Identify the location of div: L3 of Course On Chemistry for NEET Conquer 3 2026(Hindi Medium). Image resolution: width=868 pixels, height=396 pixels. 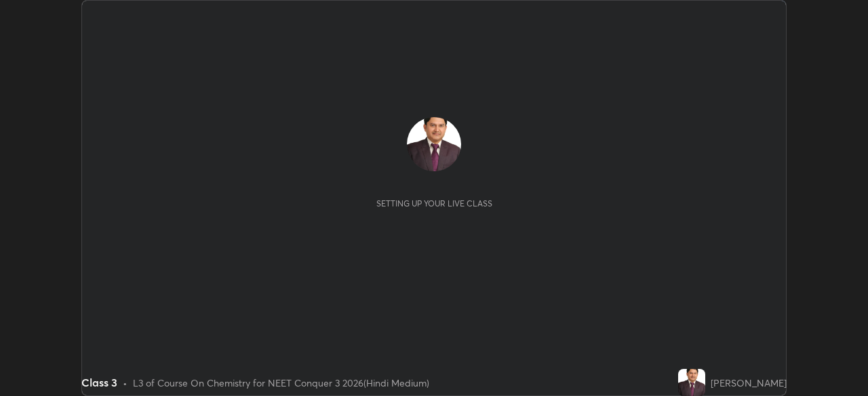
(281, 383).